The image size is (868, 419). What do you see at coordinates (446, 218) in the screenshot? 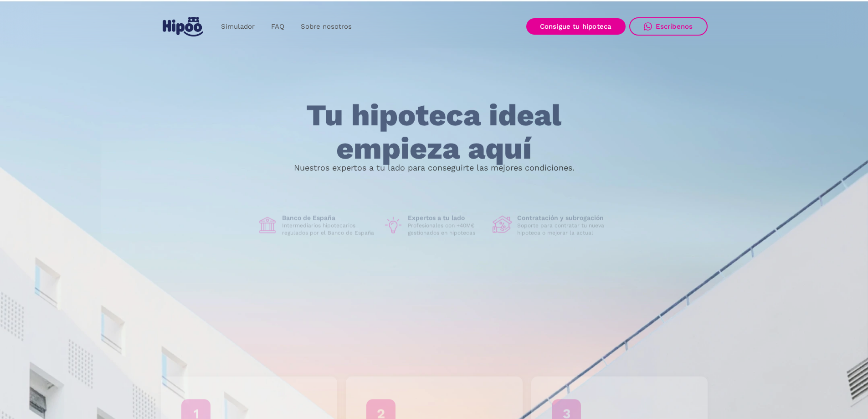
I see `h1: Expertos a tu lado` at bounding box center [446, 218].